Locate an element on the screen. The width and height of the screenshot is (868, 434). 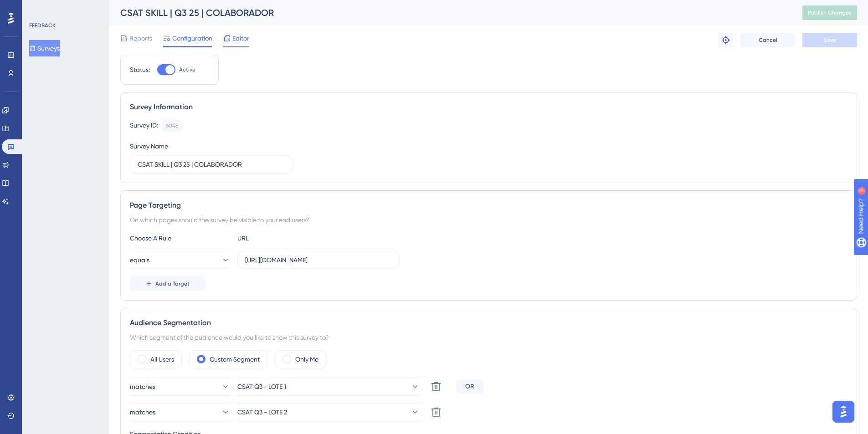
input: yourwebsite.com/path is located at coordinates (319, 260).